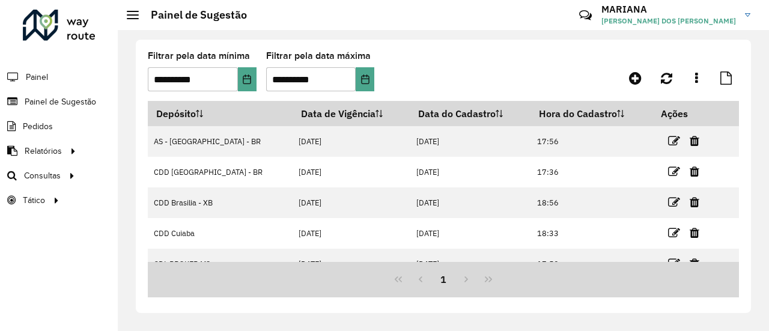 The height and width of the screenshot is (331, 769). I want to click on span: Painel, so click(37, 77).